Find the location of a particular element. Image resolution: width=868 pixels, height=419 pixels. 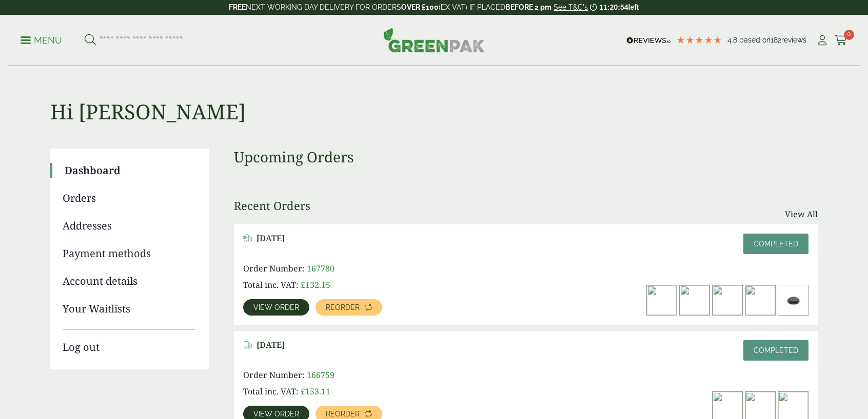

a: Payment methods is located at coordinates (129, 254).